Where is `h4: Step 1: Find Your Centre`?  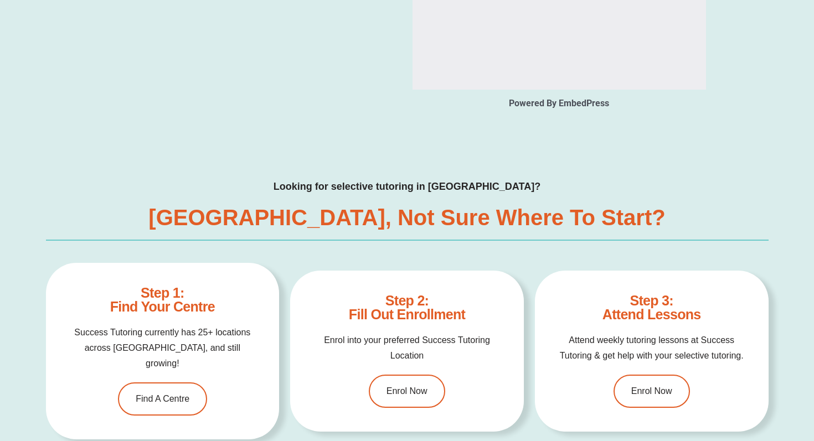 h4: Step 1: Find Your Centre is located at coordinates (162, 300).